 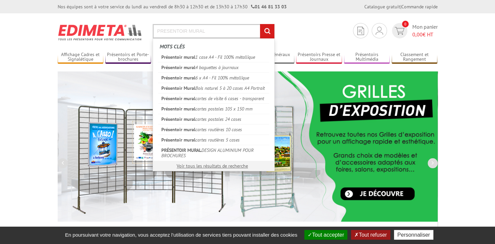 What do you see at coordinates (181, 150) in the screenshot?
I see `em: PRÉSENTOIR MURAL` at bounding box center [181, 150].